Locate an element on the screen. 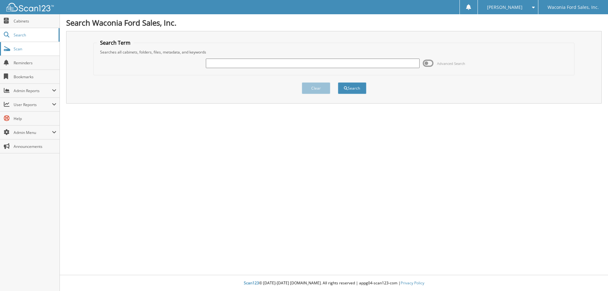 The height and width of the screenshot is (291, 608). span: Scan123 is located at coordinates (252, 283).